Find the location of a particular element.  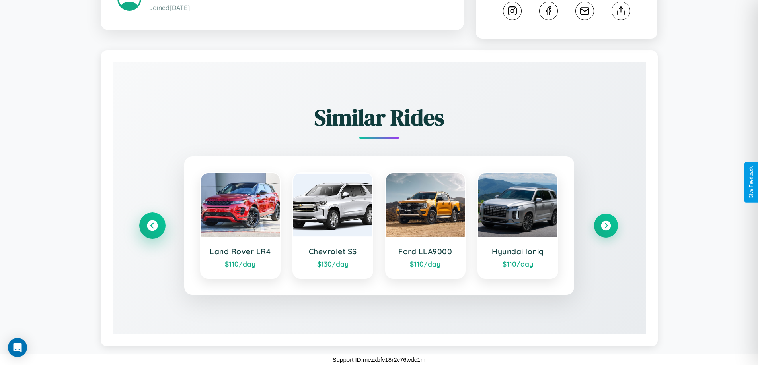

h3: Ford LLA9000 is located at coordinates (425, 252).